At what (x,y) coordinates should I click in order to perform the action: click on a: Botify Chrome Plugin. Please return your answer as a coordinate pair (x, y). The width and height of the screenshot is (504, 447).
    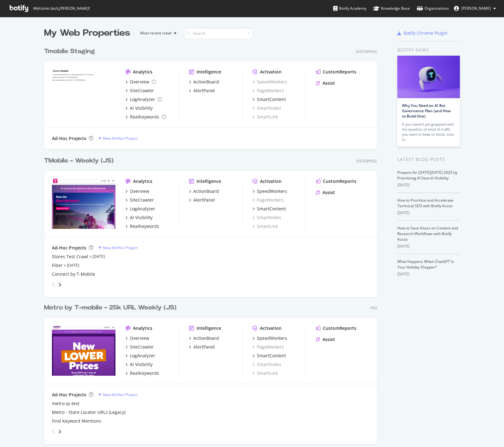
    Looking at the image, I should click on (422, 33).